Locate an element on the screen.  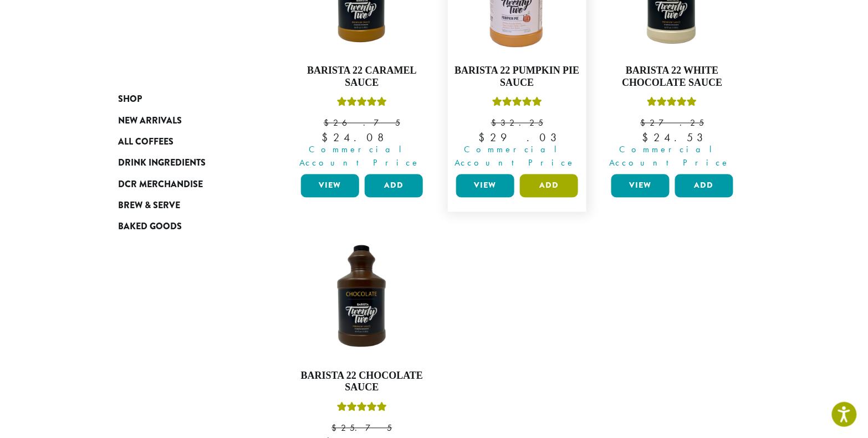
h4: Barista 22 Pumpkin Pie Sauce is located at coordinates (517, 76).